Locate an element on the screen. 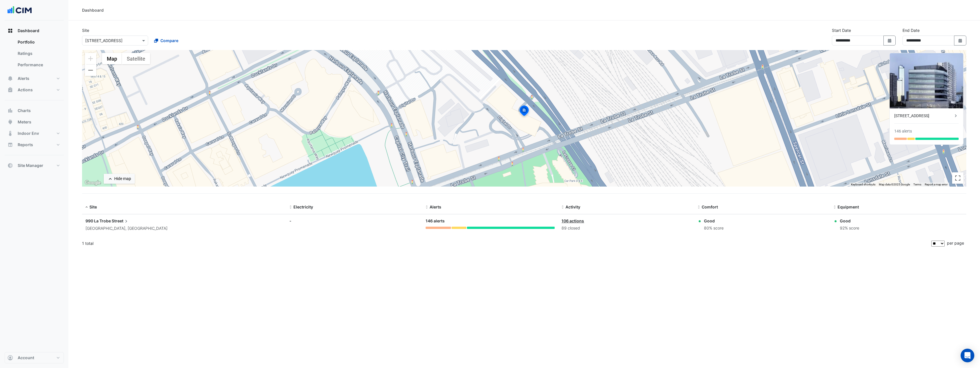  button: Alerts is located at coordinates (34, 79).